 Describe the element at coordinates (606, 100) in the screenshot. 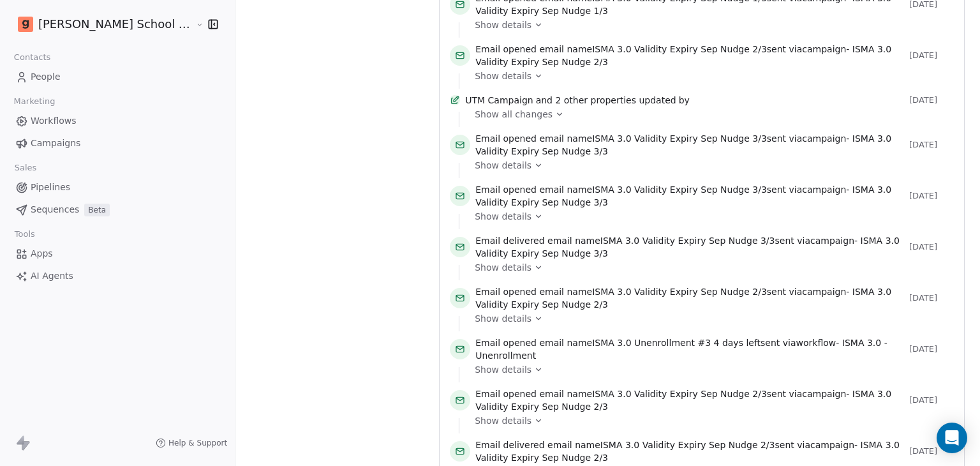

I see `span: and 2 other properties updated` at that location.